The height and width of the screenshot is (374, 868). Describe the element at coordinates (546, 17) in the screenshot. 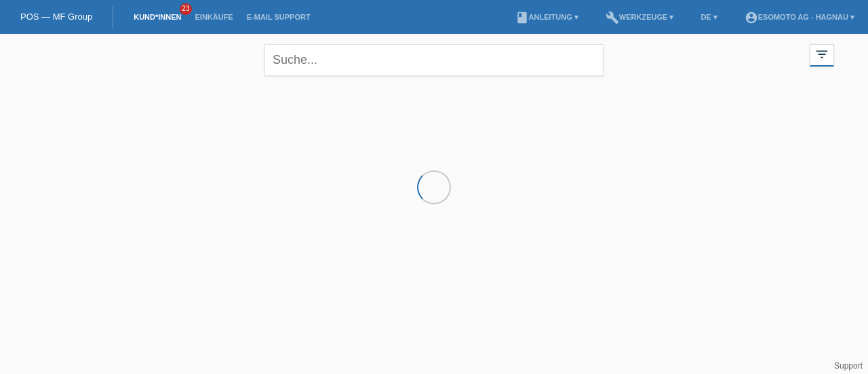

I see `a: bookAnleitung ▾` at that location.